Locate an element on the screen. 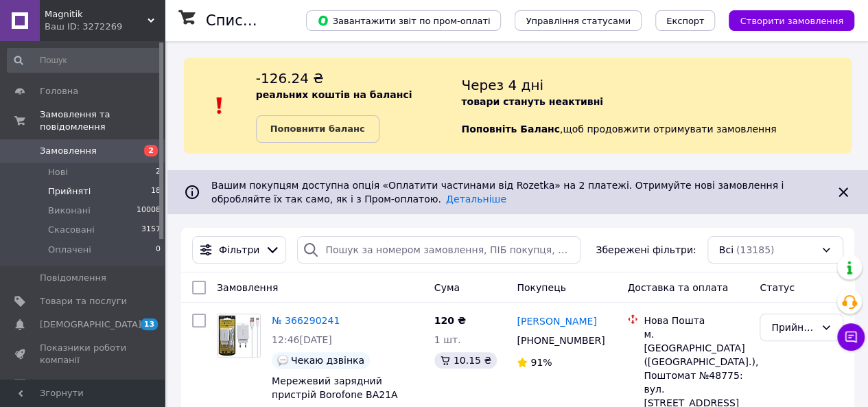  span: -126.24 ₴ is located at coordinates (289, 79).